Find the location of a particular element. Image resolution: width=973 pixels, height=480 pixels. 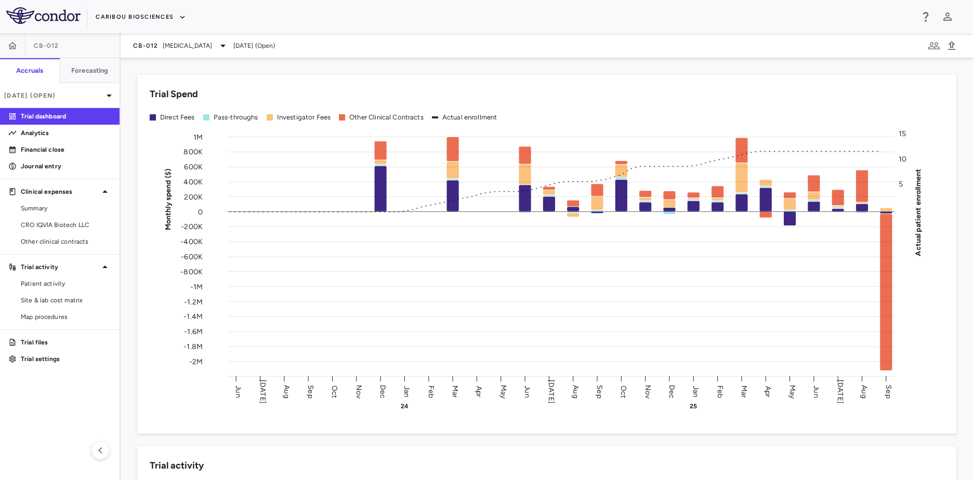

p: Journal entry is located at coordinates (66, 166).